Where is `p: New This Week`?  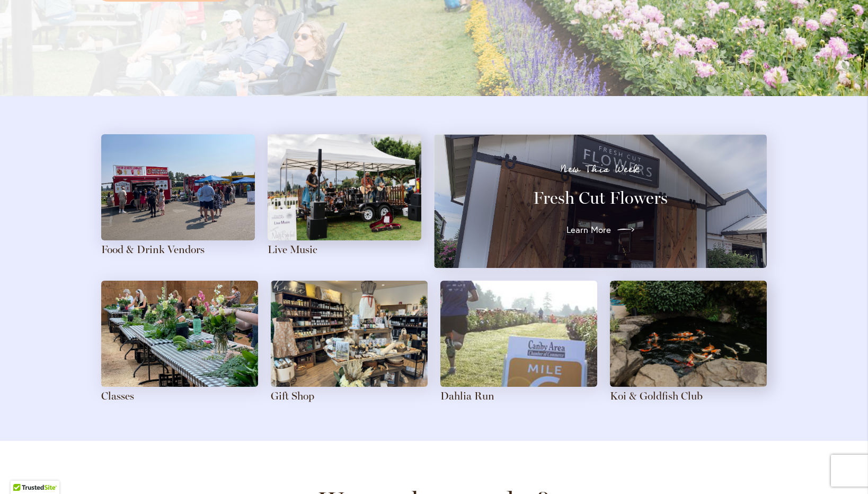 p: New This Week is located at coordinates (601, 169).